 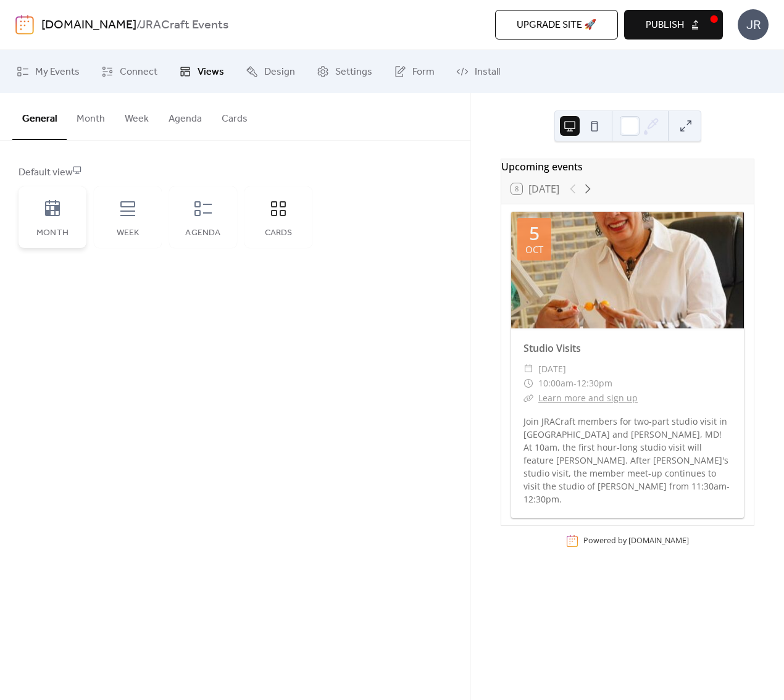 What do you see at coordinates (53, 234) in the screenshot?
I see `div: Month` at bounding box center [53, 234].